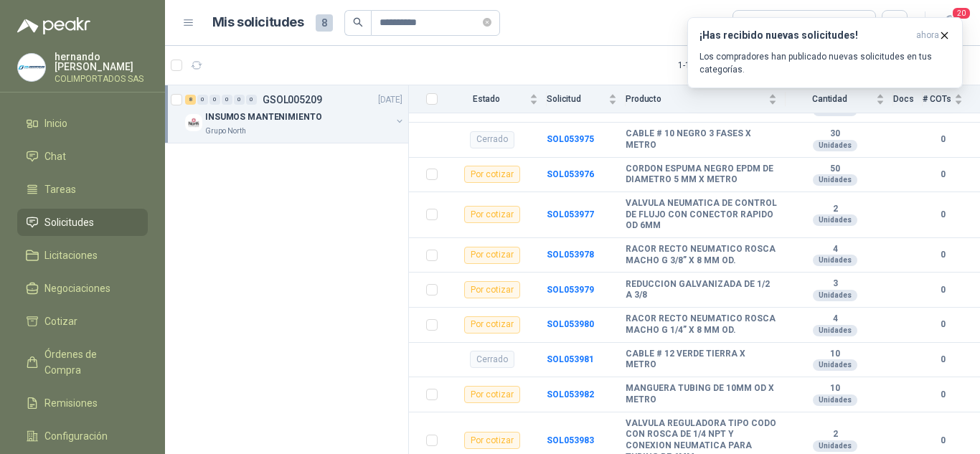  I want to click on a: Configuración, so click(83, 437).